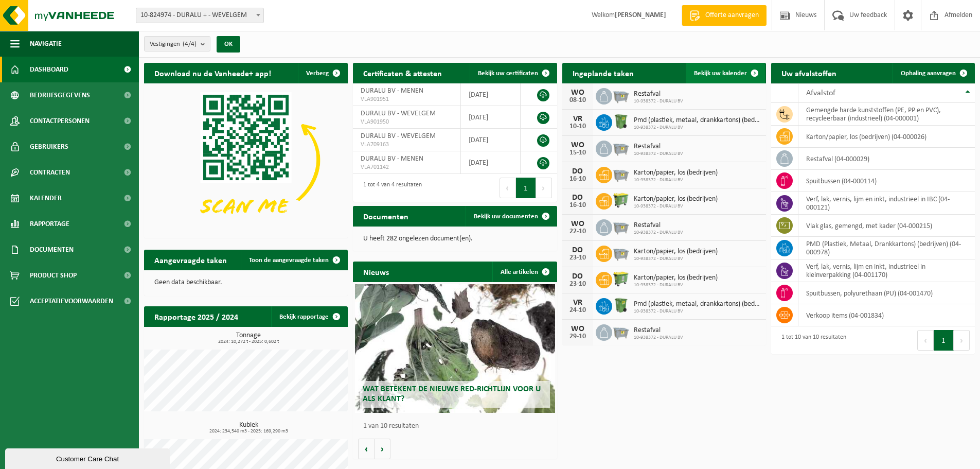 Image resolution: width=980 pixels, height=469 pixels. Describe the element at coordinates (732, 16) in the screenshot. I see `span: Offerte aanvragen` at that location.